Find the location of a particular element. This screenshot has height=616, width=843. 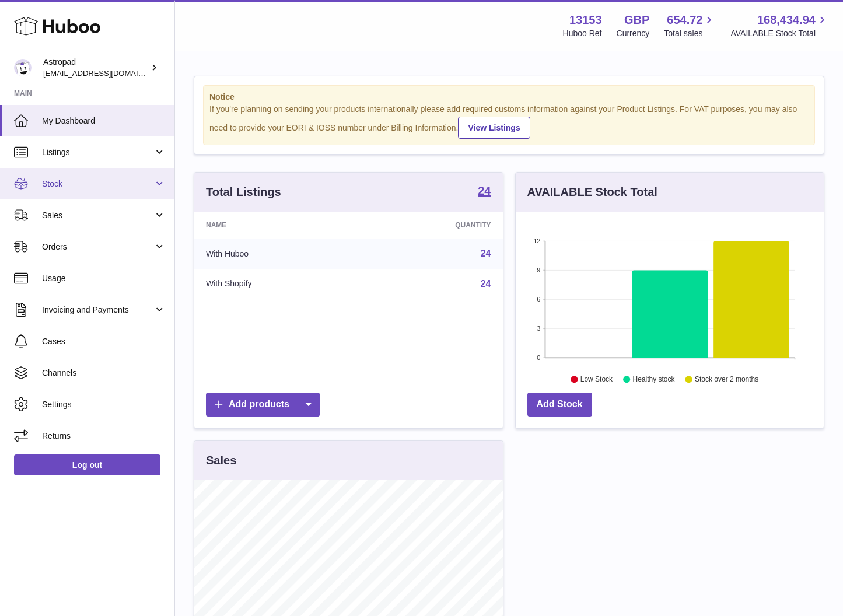

div: Huboo Ref is located at coordinates (582, 33).